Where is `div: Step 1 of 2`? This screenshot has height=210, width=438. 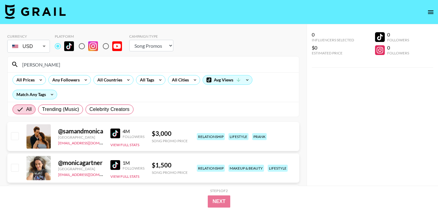 div: Step 1 of 2 is located at coordinates (219, 191).